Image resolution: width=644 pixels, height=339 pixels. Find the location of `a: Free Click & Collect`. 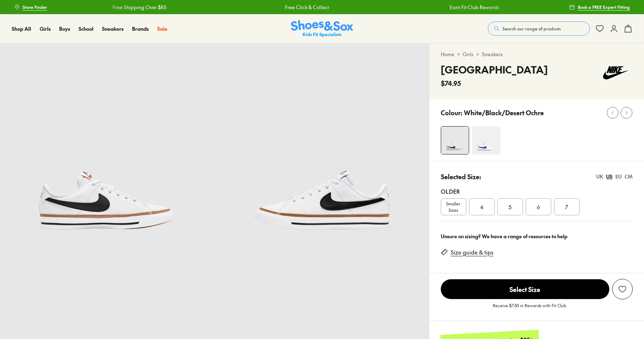

a: Free Click & Collect is located at coordinates (306, 7).